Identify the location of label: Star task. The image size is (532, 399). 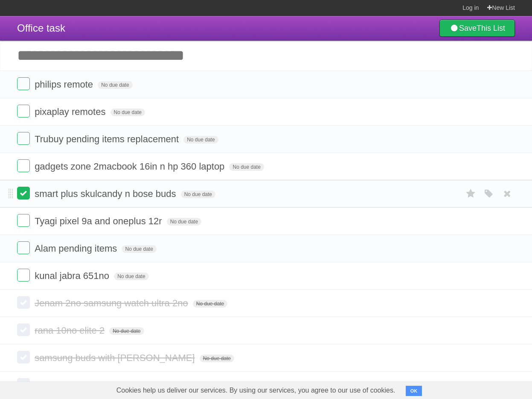
(471, 194).